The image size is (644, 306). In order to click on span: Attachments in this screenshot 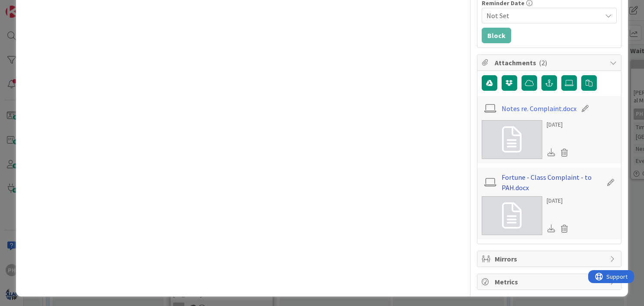, I will do `click(550, 63)`.